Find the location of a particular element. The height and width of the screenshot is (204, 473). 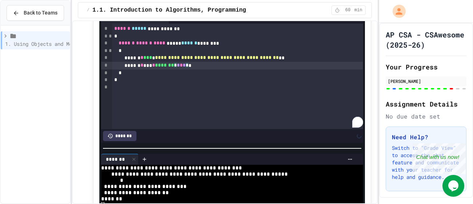

span: min is located at coordinates (359, 10).